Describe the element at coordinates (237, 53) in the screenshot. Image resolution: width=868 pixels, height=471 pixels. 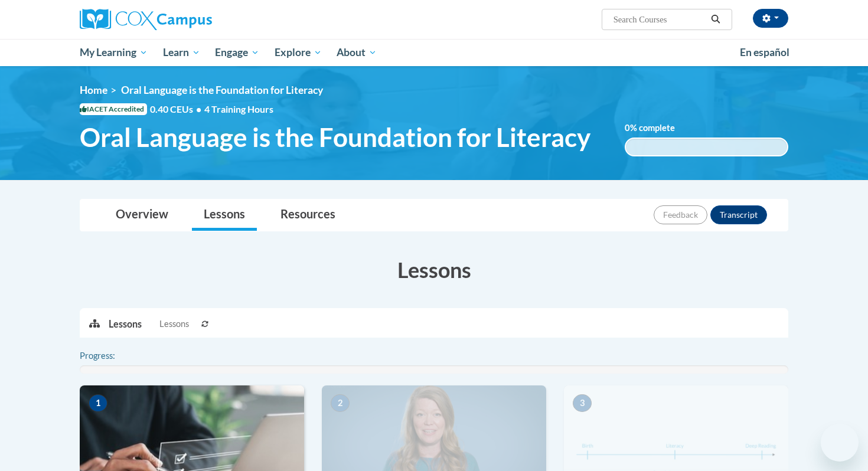
I see `a: Engage` at that location.